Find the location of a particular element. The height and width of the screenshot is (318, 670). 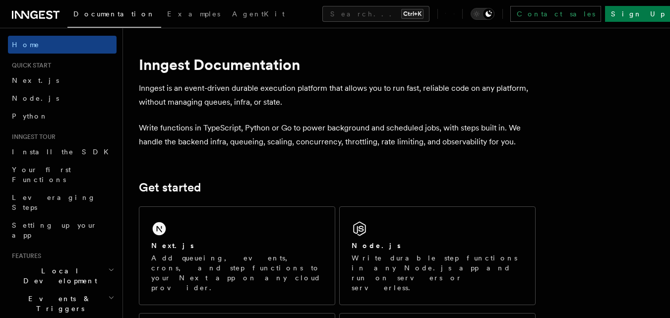

h1: Inngest Documentation is located at coordinates (337, 64).